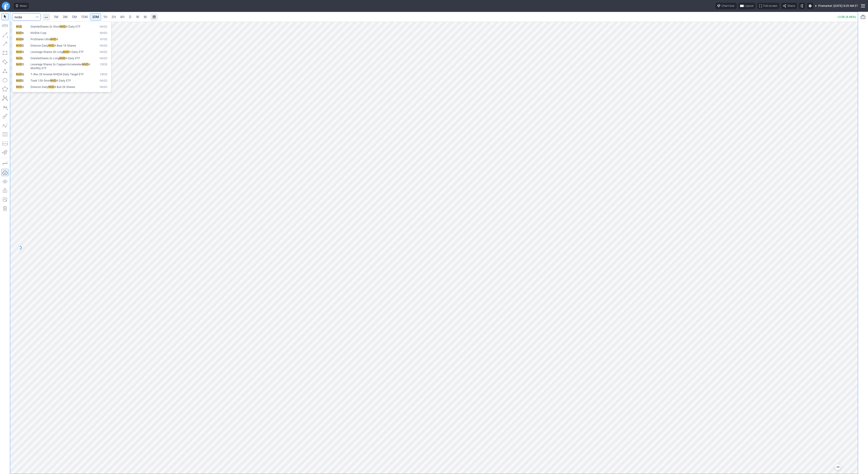  What do you see at coordinates (22, 39) in the screenshot?
I see `span: B` at bounding box center [22, 39].